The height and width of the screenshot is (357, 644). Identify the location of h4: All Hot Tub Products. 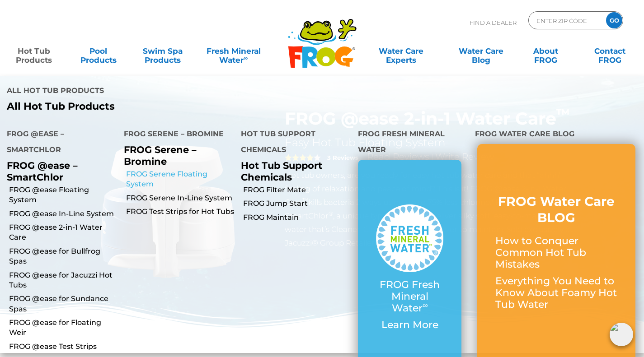
(161, 92).